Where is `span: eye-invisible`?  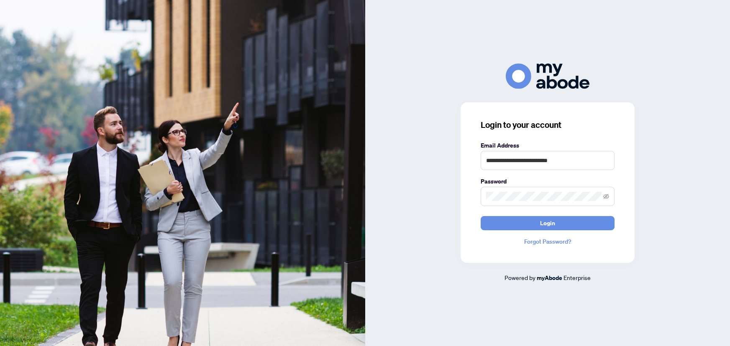
span: eye-invisible is located at coordinates (606, 197).